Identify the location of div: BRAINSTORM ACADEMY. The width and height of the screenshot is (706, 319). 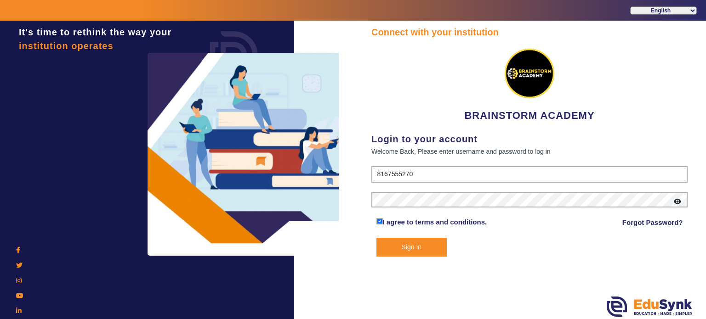
(529, 81).